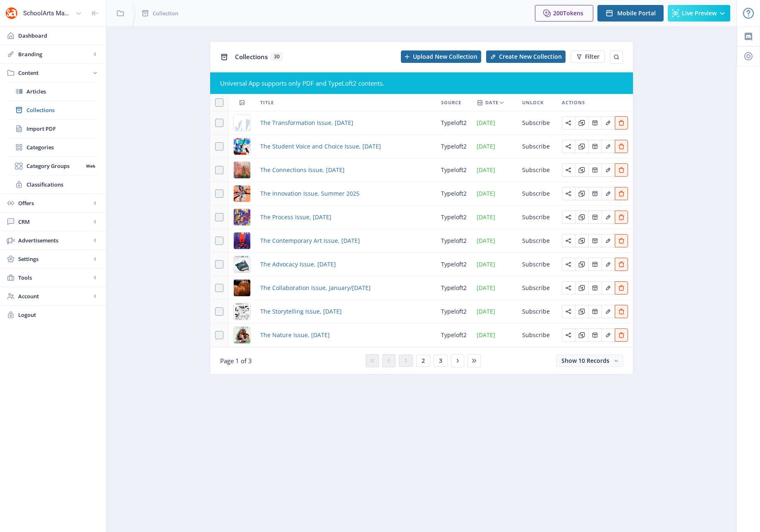  What do you see at coordinates (590, 361) in the screenshot?
I see `button: Show 10 Records` at bounding box center [590, 361].